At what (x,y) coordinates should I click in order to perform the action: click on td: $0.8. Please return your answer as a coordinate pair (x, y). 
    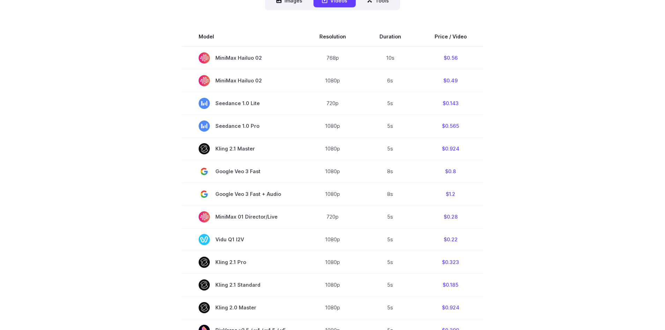
    Looking at the image, I should click on (451, 171).